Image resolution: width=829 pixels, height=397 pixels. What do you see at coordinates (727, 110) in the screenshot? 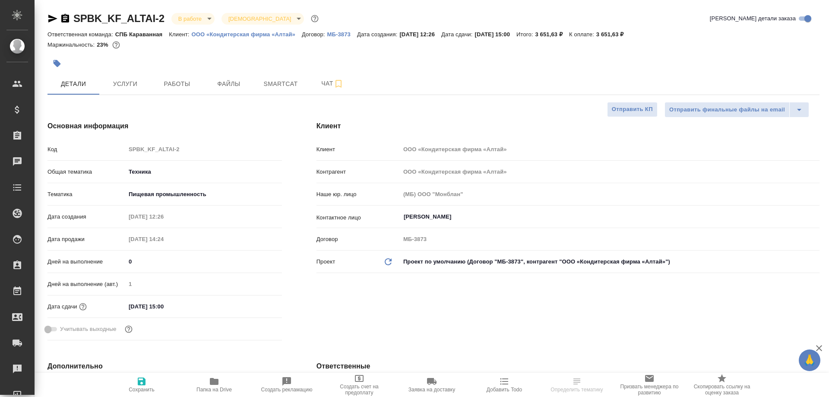
I see `span: Отправить финальные файлы на email` at bounding box center [727, 110].